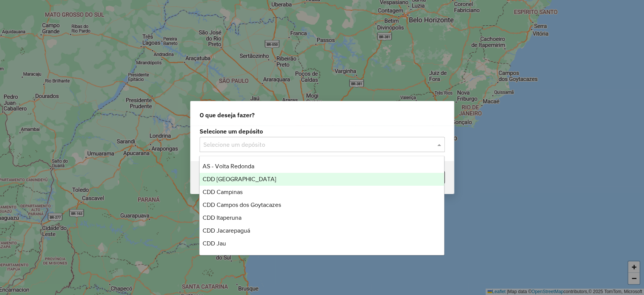 The image size is (644, 295). Describe the element at coordinates (242, 205) in the screenshot. I see `span: CDD Campos dos Goytacazes` at that location.